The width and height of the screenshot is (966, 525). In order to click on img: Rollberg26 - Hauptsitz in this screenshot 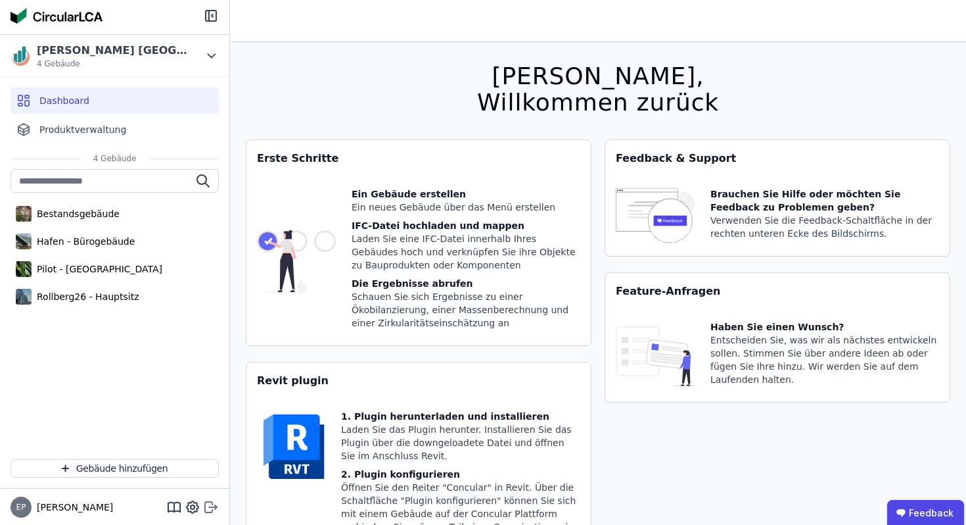, I will do `click(24, 296)`.